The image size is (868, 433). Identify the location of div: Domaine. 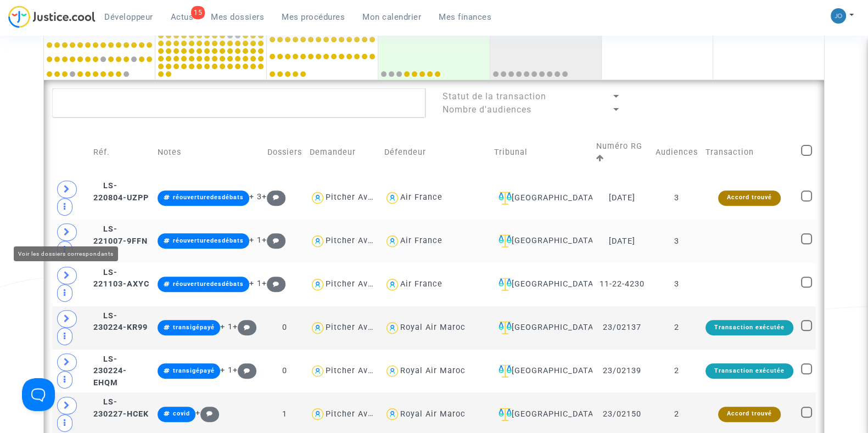
(70, 68).